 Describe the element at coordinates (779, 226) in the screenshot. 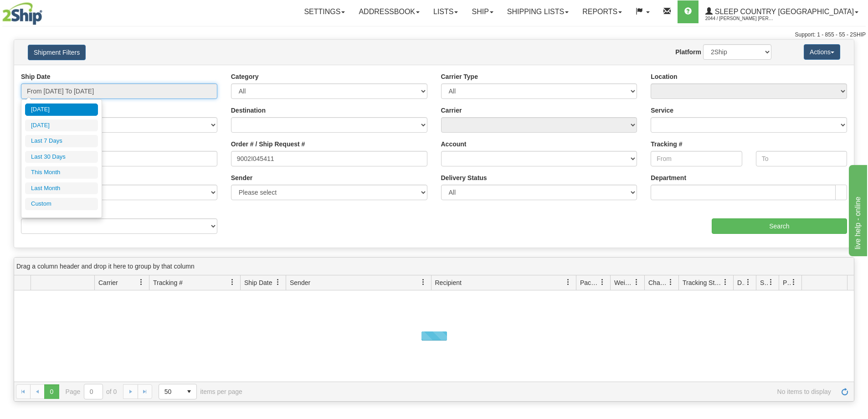

I see `input: Search` at that location.